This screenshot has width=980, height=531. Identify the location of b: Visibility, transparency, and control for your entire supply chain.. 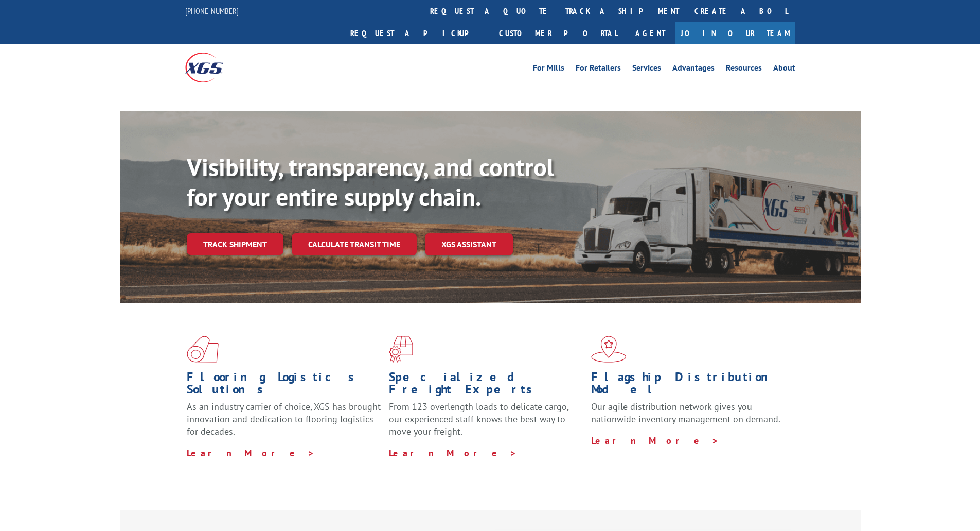
(370, 182).